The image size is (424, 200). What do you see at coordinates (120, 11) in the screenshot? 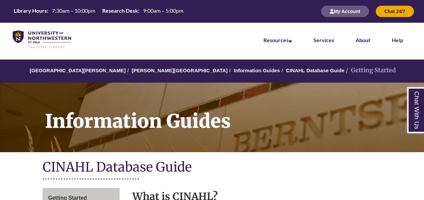
I see `th: Research Desk:` at bounding box center [120, 11].